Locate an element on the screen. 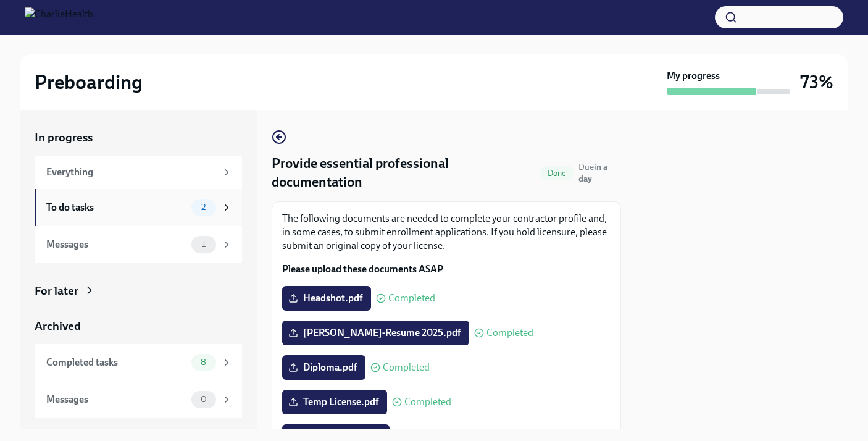 The width and height of the screenshot is (868, 441). a: Messages1 is located at coordinates (139, 245).